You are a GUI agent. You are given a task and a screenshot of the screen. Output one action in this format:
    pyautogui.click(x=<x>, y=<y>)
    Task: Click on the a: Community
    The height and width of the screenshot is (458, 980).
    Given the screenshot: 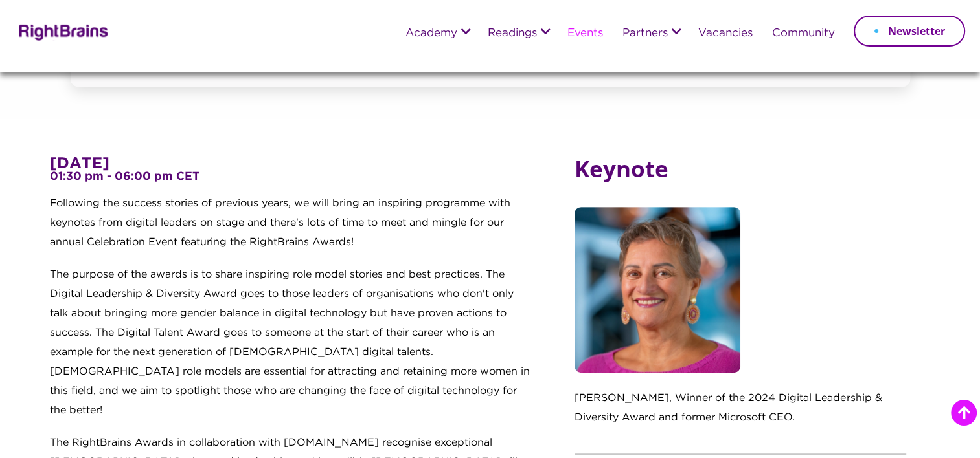 What is the action you would take?
    pyautogui.click(x=803, y=33)
    